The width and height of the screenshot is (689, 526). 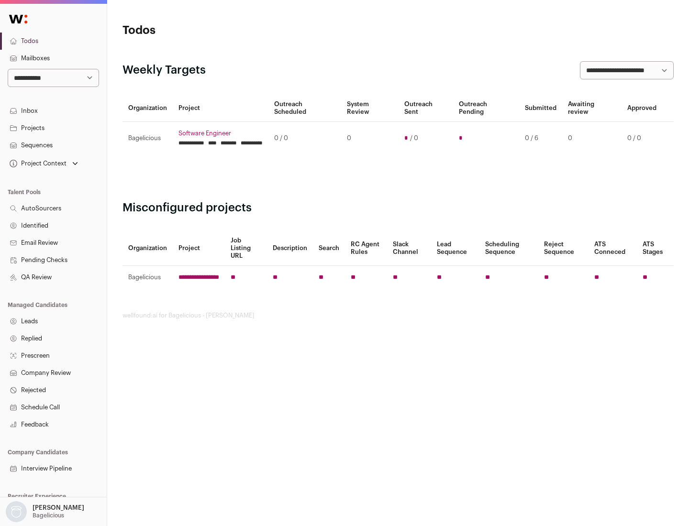 What do you see at coordinates (541, 108) in the screenshot?
I see `th: Submitted` at bounding box center [541, 108].